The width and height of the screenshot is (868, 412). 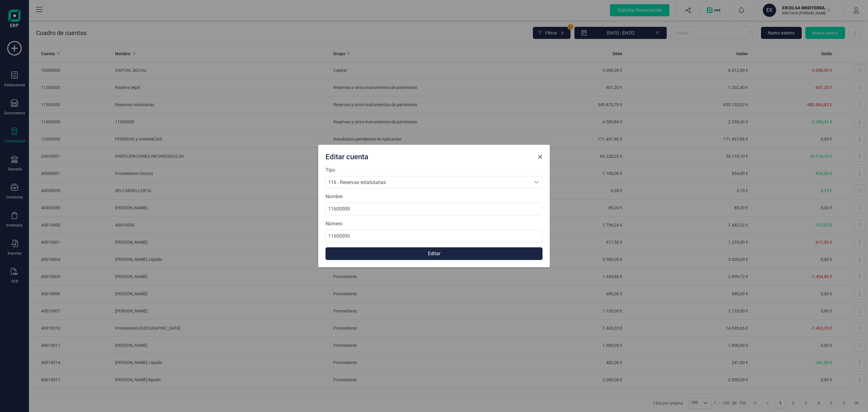 What do you see at coordinates (536, 182) in the screenshot?
I see `div: Seleccione una cuenta` at bounding box center [536, 182].